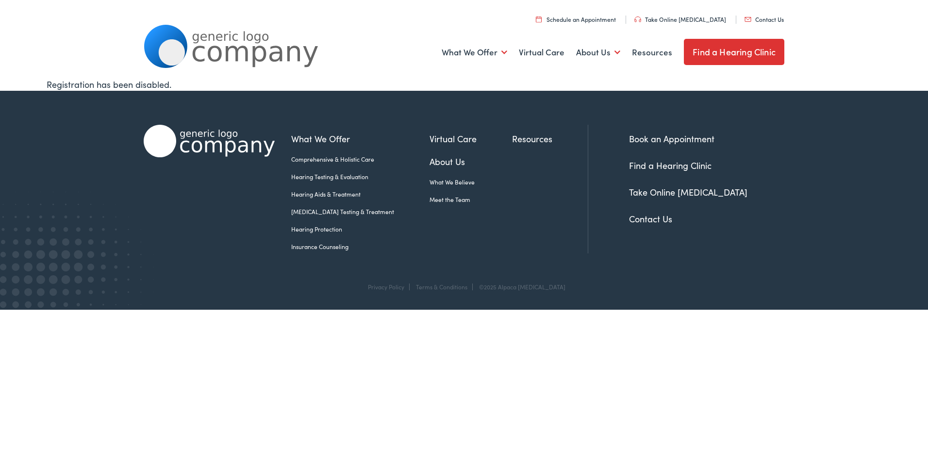  What do you see at coordinates (360, 159) in the screenshot?
I see `a: Comprehensive & Holistic Care` at bounding box center [360, 159].